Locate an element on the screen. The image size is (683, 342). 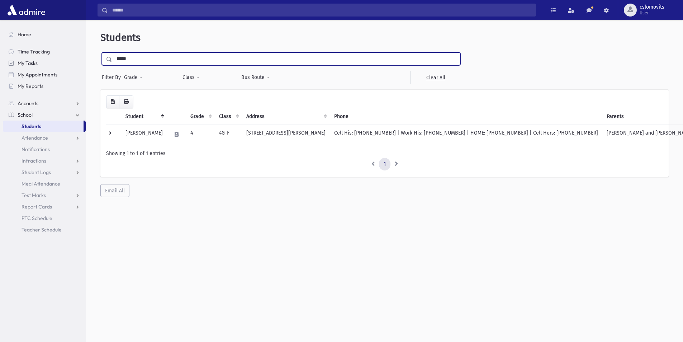
a: Teacher Schedule is located at coordinates (44, 229).